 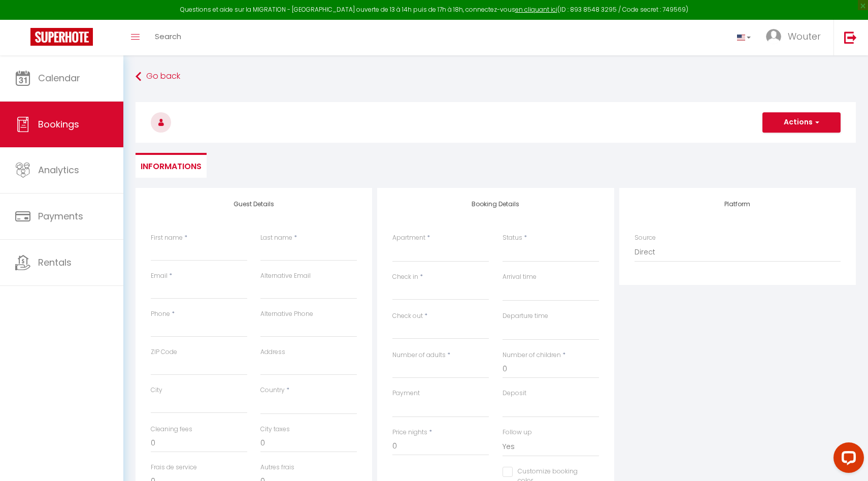 I want to click on span: Analytics, so click(x=58, y=169).